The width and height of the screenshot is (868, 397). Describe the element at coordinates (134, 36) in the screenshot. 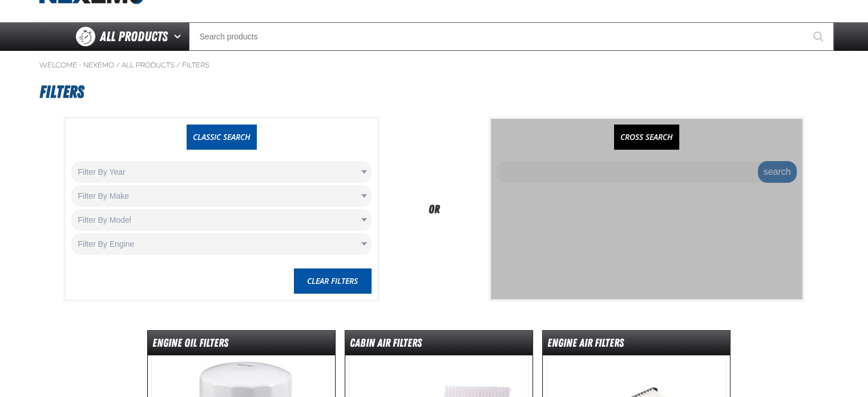

I see `span: All Products` at that location.